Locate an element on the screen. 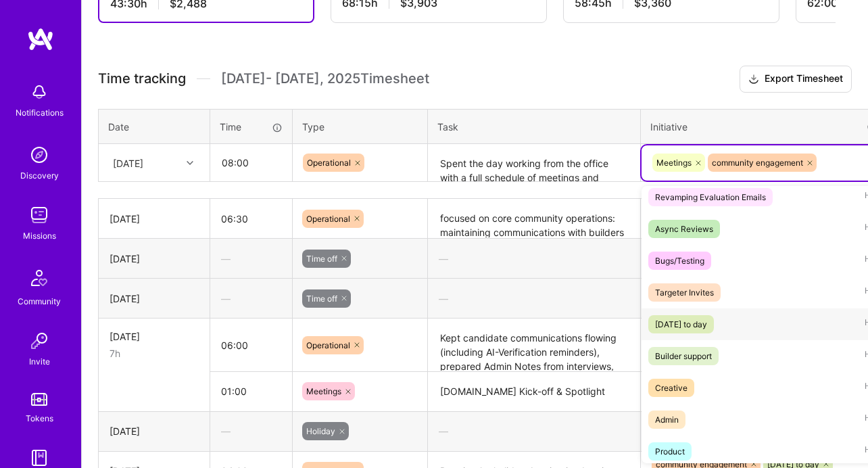  img: Invite is located at coordinates (39, 341).